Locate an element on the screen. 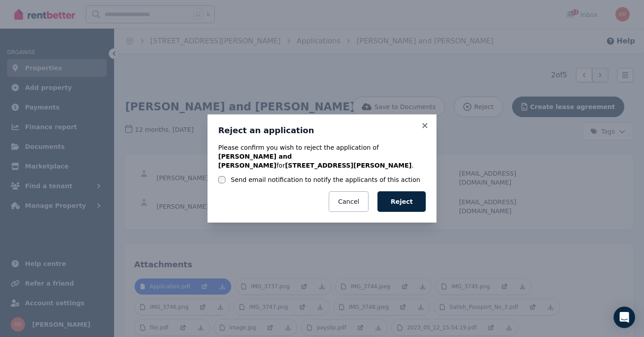 This screenshot has width=644, height=337. label: Send email notification to notify the applicants of this action is located at coordinates (326, 180).